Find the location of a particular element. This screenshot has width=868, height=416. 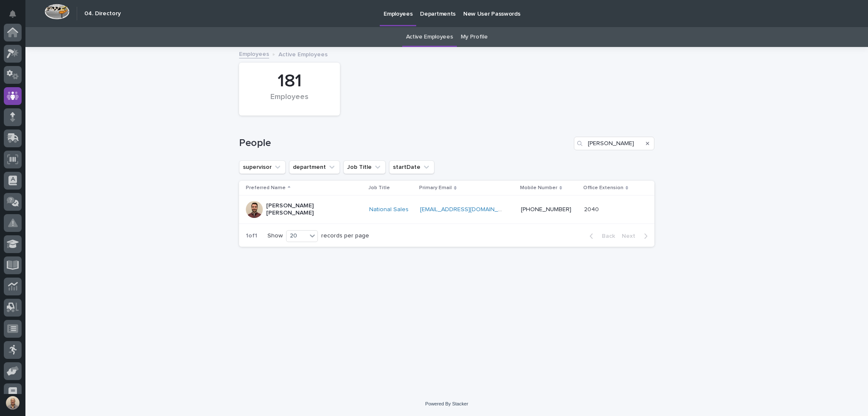

button: department is located at coordinates (315, 167).